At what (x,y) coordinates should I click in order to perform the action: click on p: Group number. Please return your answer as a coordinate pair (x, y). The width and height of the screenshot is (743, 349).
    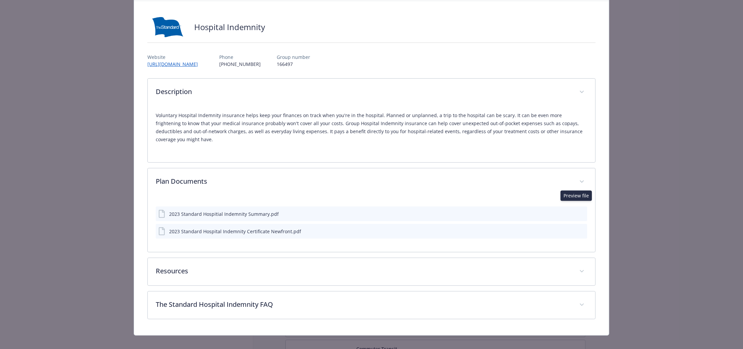
    Looking at the image, I should click on (293, 57).